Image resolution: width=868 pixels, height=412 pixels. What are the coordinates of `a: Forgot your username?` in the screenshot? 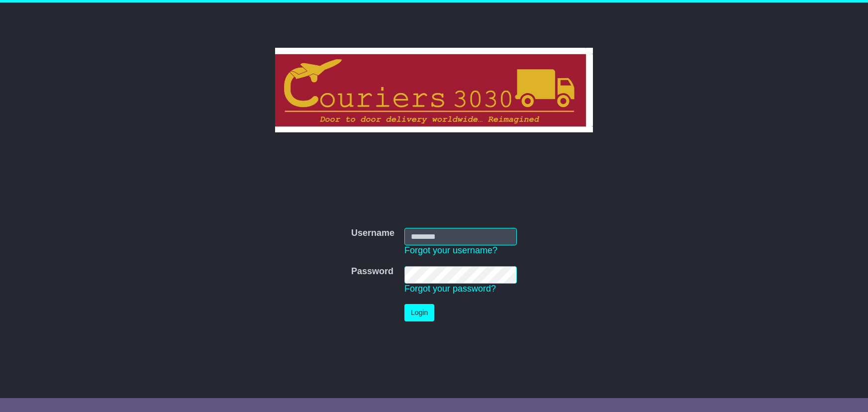 It's located at (451, 250).